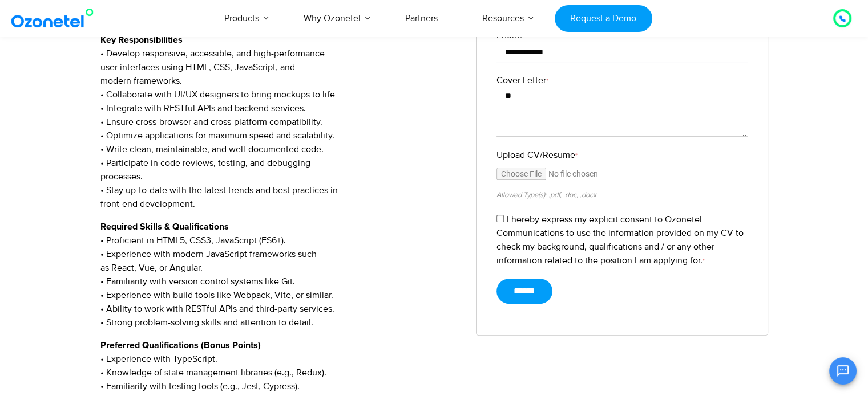 Image resolution: width=868 pixels, height=396 pixels. Describe the element at coordinates (180, 345) in the screenshot. I see `strong: Preferred Qualifications (Bonus Points)` at that location.